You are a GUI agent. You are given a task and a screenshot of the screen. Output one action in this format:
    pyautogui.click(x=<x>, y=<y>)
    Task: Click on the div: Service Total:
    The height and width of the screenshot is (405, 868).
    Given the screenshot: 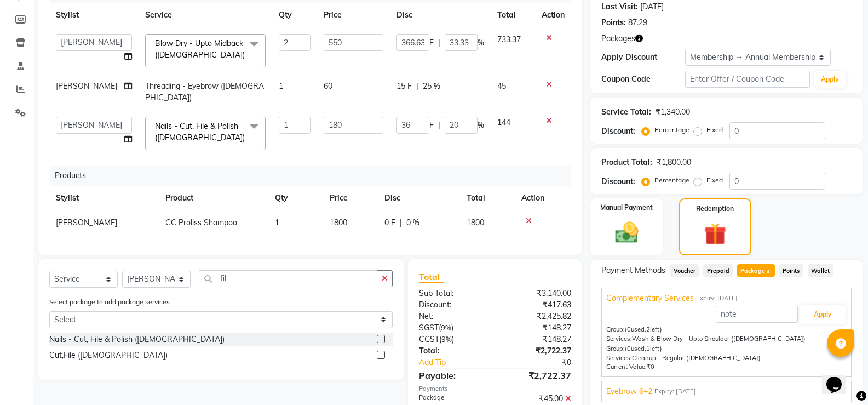 What is the action you would take?
    pyautogui.click(x=626, y=112)
    